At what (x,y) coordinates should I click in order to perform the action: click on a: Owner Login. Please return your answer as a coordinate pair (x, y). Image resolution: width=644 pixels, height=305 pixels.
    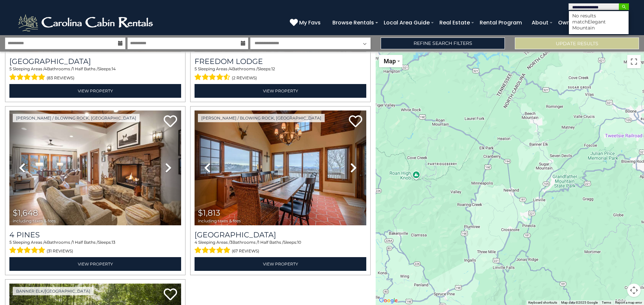
    Looking at the image, I should click on (575, 22).